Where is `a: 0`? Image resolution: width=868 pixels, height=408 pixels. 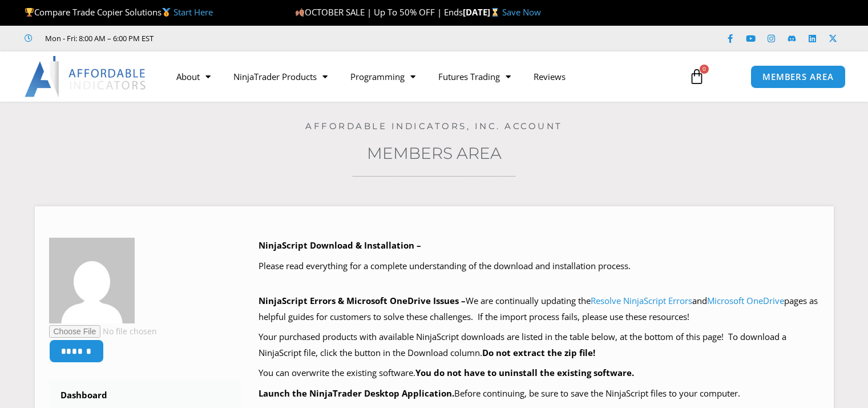
a: 0 is located at coordinates (697, 77).